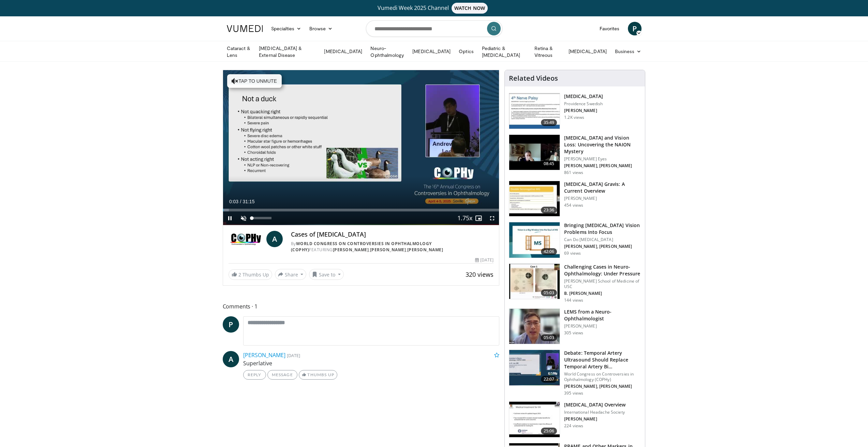 Image resolution: width=868 pixels, height=447 pixels. Describe the element at coordinates (549, 123) in the screenshot. I see `span: 35:49` at that location.